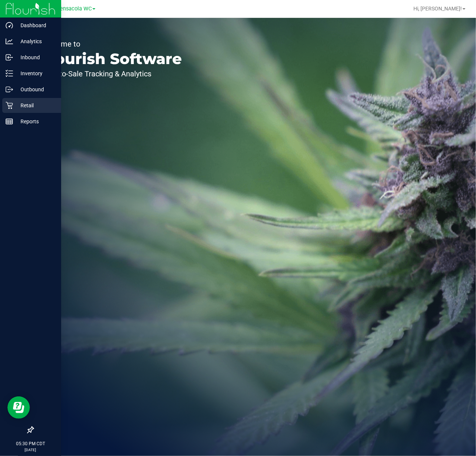 Image resolution: width=476 pixels, height=456 pixels. Describe the element at coordinates (111, 59) in the screenshot. I see `p: Flourish Software` at that location.